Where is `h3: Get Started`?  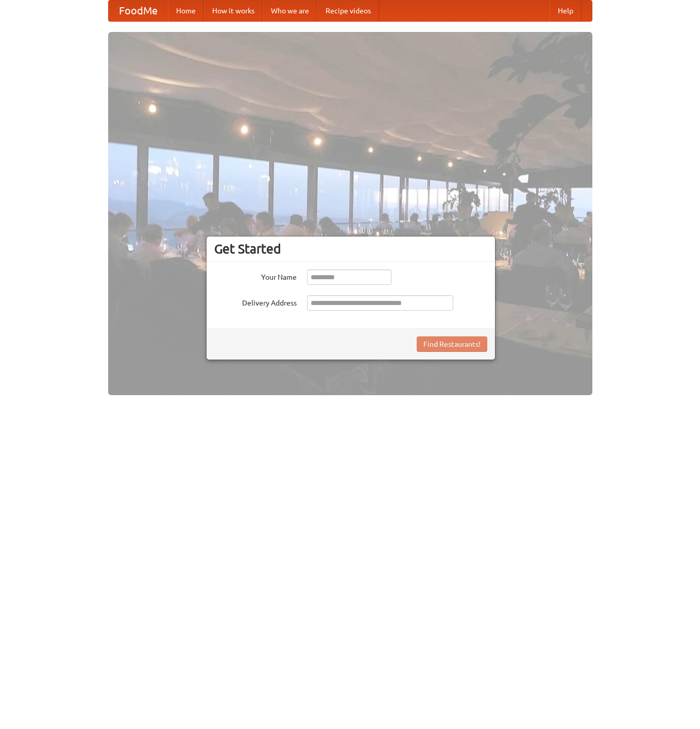
h3: Get Started is located at coordinates (351, 249).